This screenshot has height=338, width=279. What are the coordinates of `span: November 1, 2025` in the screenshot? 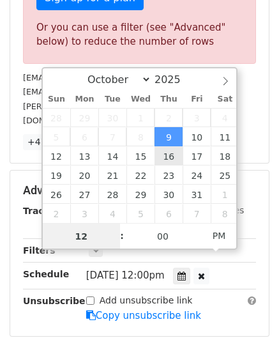 It's located at (225, 194).